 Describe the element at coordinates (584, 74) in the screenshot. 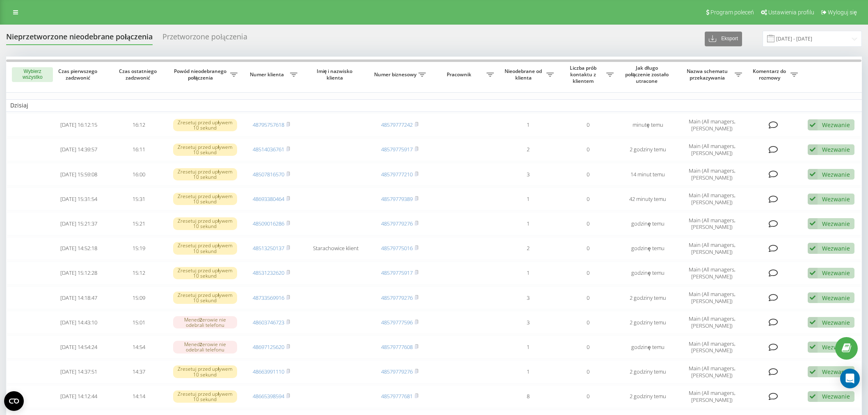

I see `span: Liczba prób kontaktu z klientem` at that location.